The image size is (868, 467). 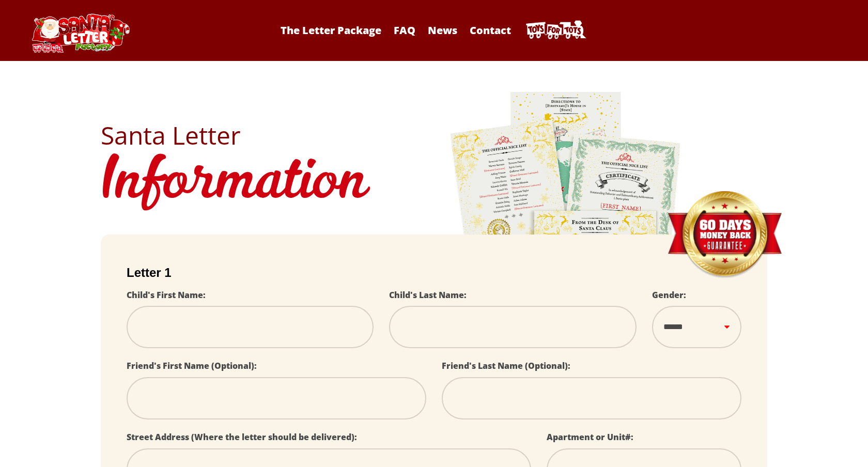 What do you see at coordinates (434, 136) in the screenshot?
I see `h2: Santa Letter` at bounding box center [434, 136].